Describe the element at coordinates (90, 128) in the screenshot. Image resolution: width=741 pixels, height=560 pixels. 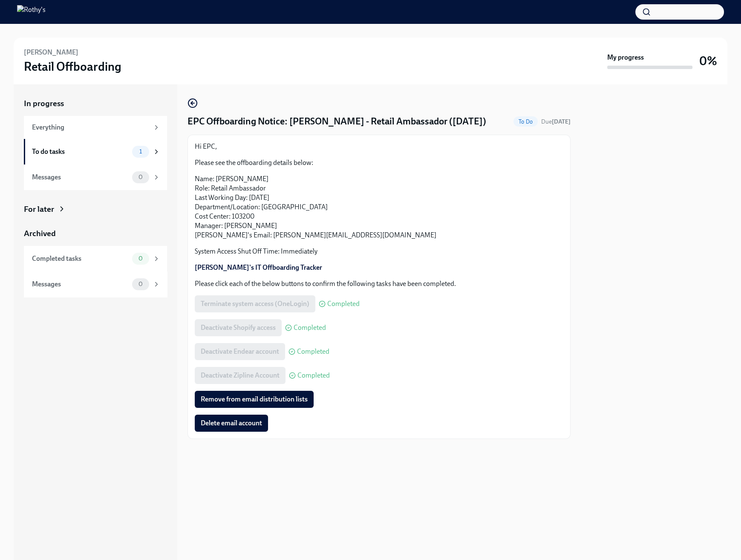
I see `div: Everything` at that location.